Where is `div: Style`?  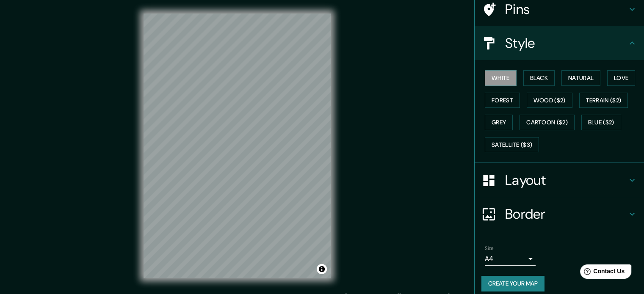 div: Style is located at coordinates (560, 43).